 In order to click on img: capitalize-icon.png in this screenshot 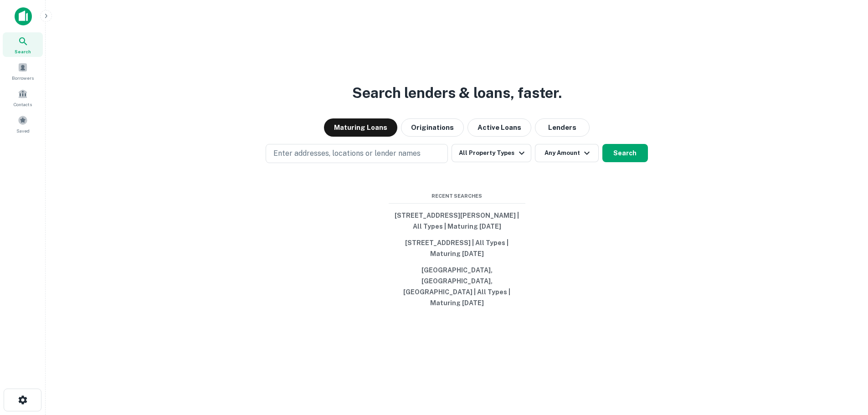, I will do `click(24, 17)`.